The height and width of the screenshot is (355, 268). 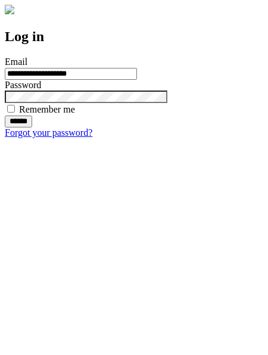 I want to click on img: logo-4e3dc11c47720685a147b03b5a06dd966a58ff35d612b21f08c02c0306f2b779.png, so click(x=10, y=10).